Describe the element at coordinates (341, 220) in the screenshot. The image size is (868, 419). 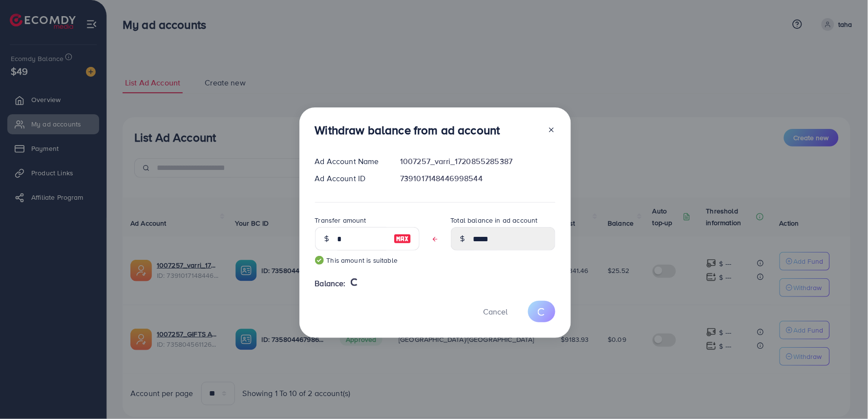
I see `label: Transfer amount` at that location.